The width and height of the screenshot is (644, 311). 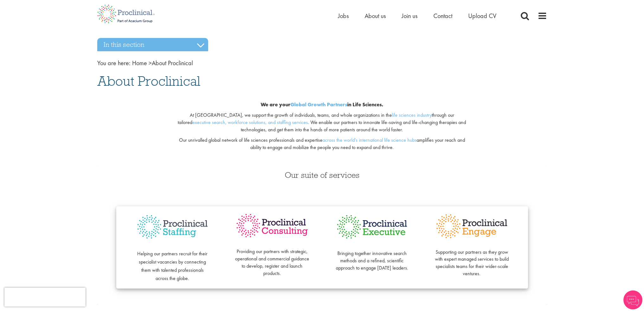 I want to click on img: Proclinical Consulting, so click(x=272, y=226).